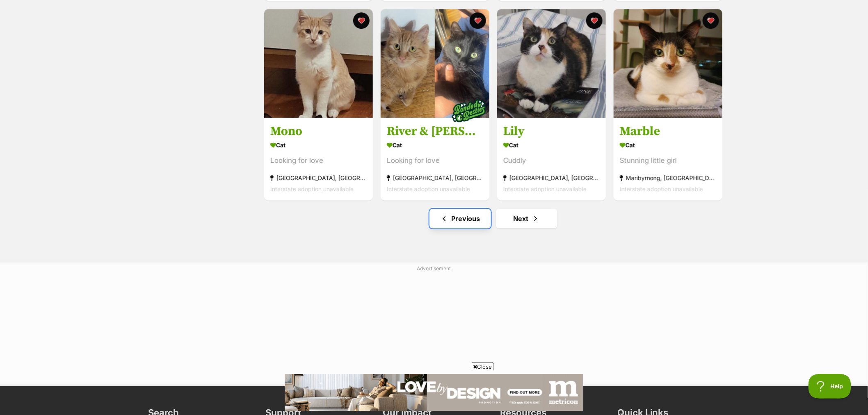  Describe the element at coordinates (483, 367) in the screenshot. I see `span: Close` at that location.